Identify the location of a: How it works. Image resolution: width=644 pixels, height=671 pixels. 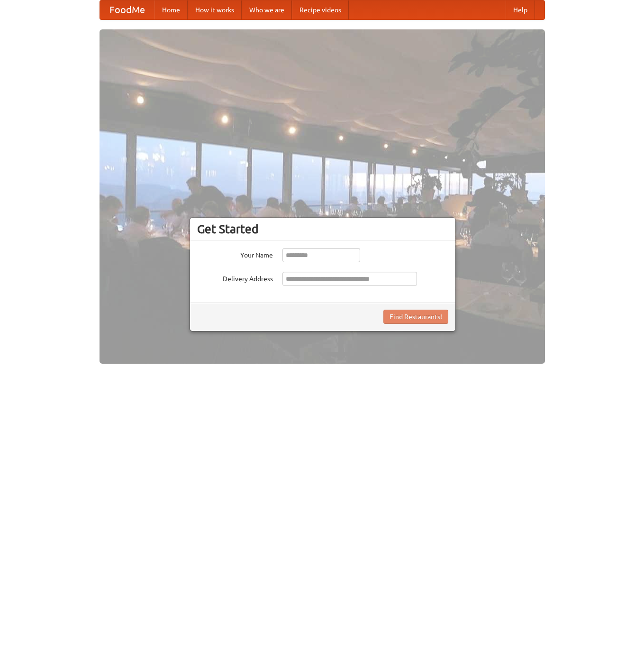
(215, 10).